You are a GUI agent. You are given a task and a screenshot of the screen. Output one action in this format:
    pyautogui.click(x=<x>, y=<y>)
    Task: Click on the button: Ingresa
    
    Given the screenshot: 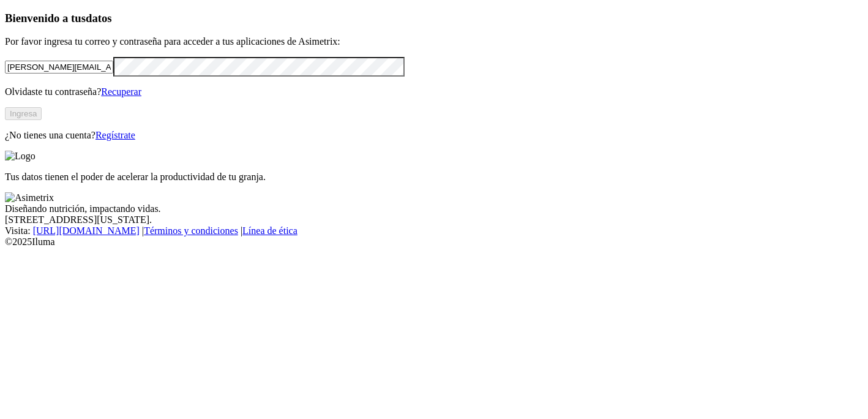 What is the action you would take?
    pyautogui.click(x=23, y=113)
    